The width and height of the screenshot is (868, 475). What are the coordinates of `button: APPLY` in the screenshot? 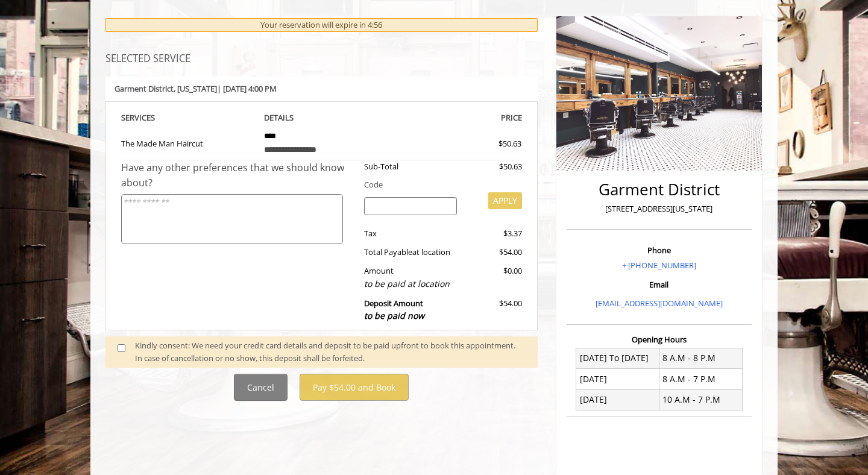 It's located at (506, 201).